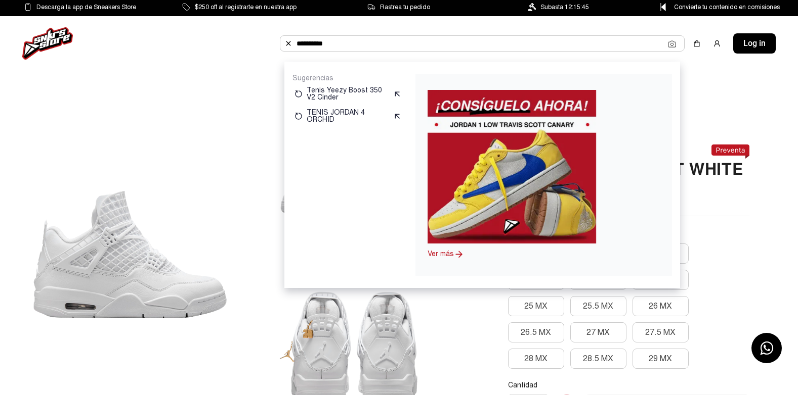  What do you see at coordinates (347, 78) in the screenshot?
I see `p: Sugerencias` at bounding box center [347, 78].